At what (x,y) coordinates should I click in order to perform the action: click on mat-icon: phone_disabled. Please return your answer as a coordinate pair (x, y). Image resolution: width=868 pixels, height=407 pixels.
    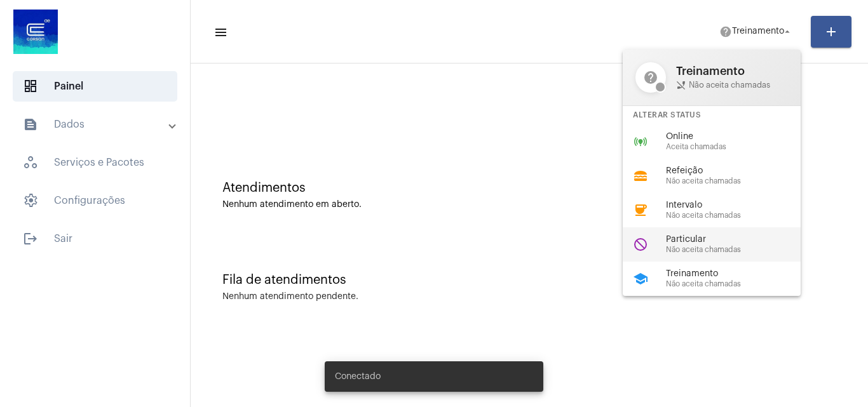
    Looking at the image, I should click on (681, 85).